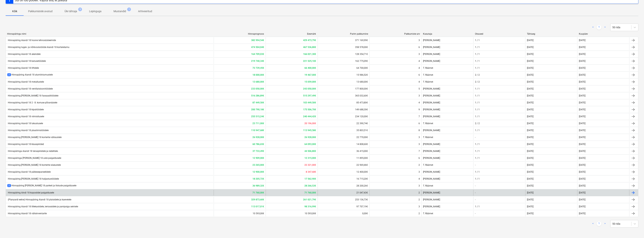  Describe the element at coordinates (30, 89) in the screenshot. I see `div: Hinnapäring Aiandi 18 ventilatsioonitöödele` at that location.